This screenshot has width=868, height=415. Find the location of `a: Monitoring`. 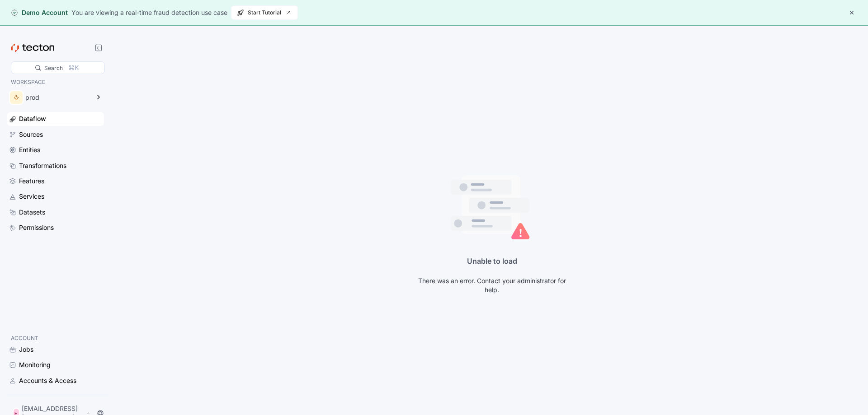

a: Monitoring is located at coordinates (56, 365).